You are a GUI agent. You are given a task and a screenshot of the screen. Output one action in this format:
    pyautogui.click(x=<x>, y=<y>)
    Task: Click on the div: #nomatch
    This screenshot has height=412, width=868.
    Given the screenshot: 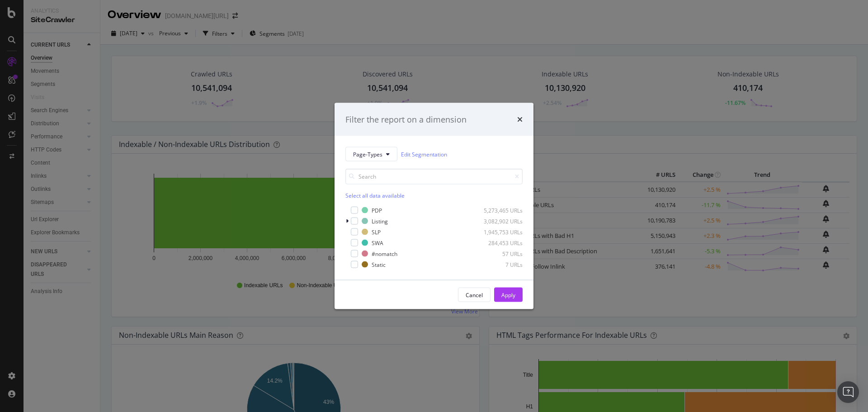 What is the action you would take?
    pyautogui.click(x=384, y=253)
    